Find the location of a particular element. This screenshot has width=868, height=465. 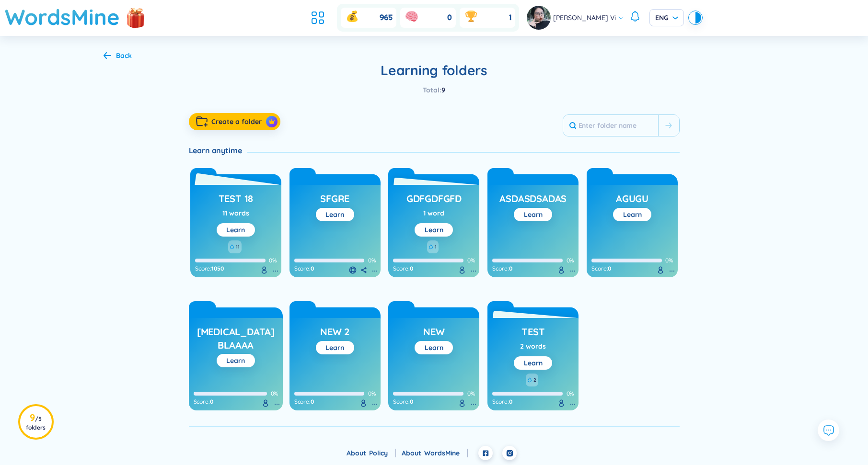

input: Enter folder name is located at coordinates (610, 126).